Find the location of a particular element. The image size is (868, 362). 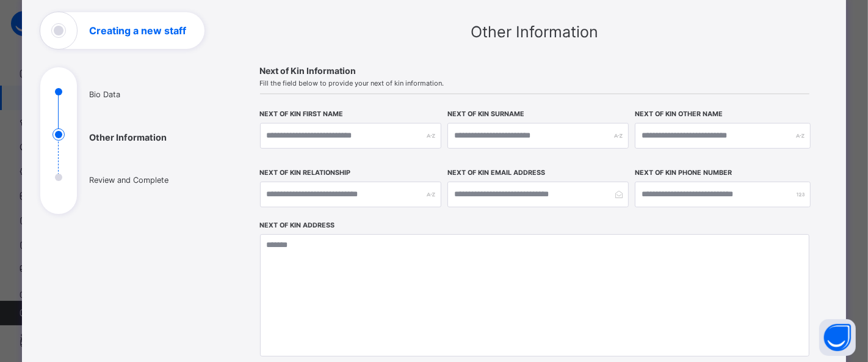

label: Next of Kin Other Name is located at coordinates (678, 114).